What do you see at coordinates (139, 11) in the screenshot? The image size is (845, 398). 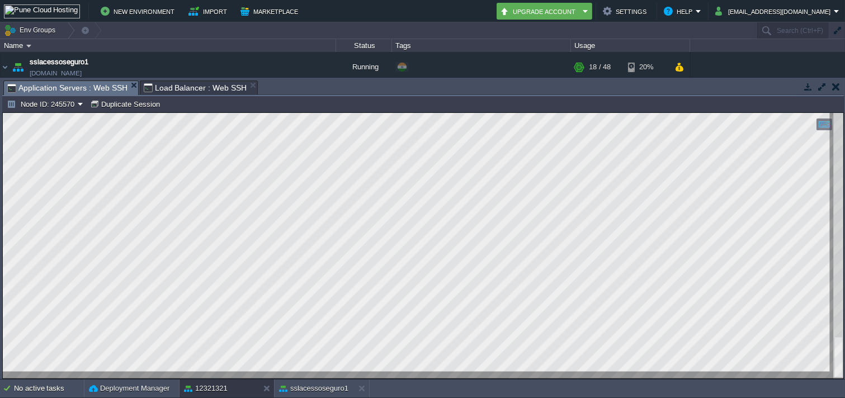 I see `button: New Environment` at bounding box center [139, 11].